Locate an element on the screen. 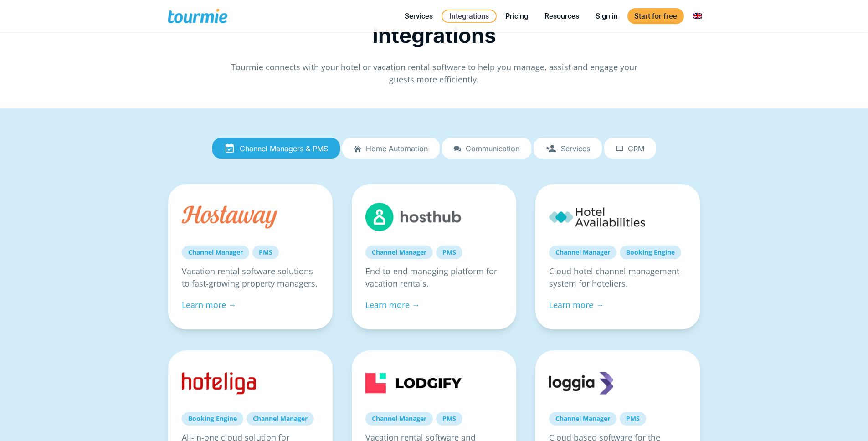 The height and width of the screenshot is (441, 868). a: CRM is located at coordinates (630, 149).